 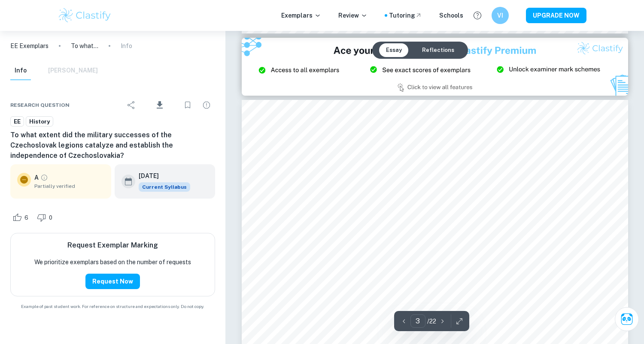 I want to click on div: This exemplar is based on the current syllabus. Feel free to refer to it for inspiration/ideas wh..., so click(x=164, y=187).